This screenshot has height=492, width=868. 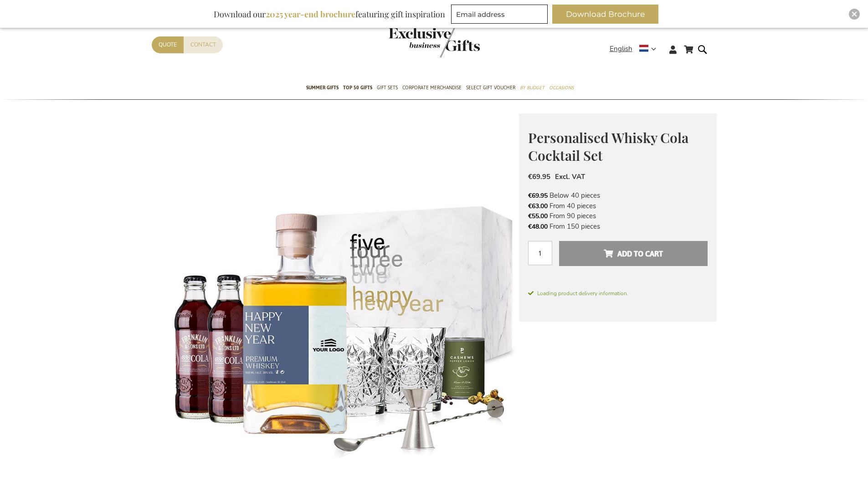 What do you see at coordinates (322, 87) in the screenshot?
I see `span: Summer Gifts` at bounding box center [322, 87].